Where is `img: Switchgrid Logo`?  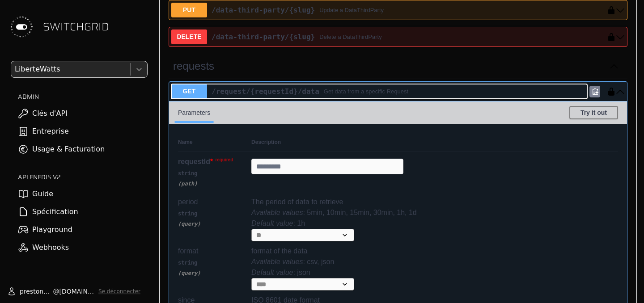 img: Switchgrid Logo is located at coordinates (22, 27).